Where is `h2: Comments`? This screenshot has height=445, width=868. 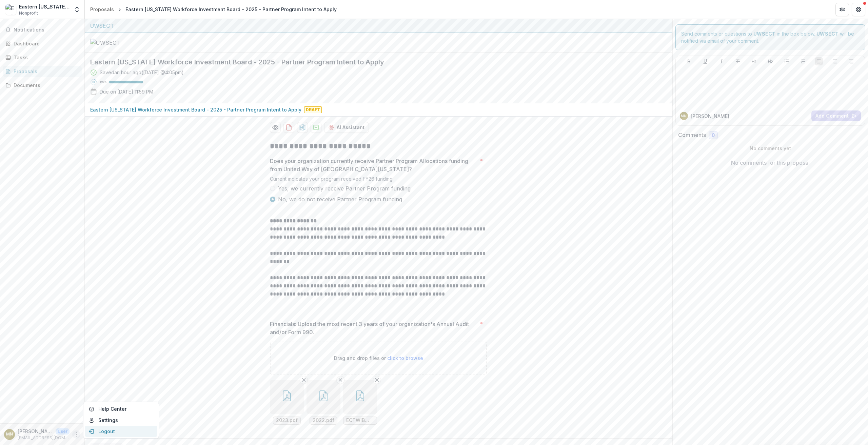 h2: Comments is located at coordinates (692, 135).